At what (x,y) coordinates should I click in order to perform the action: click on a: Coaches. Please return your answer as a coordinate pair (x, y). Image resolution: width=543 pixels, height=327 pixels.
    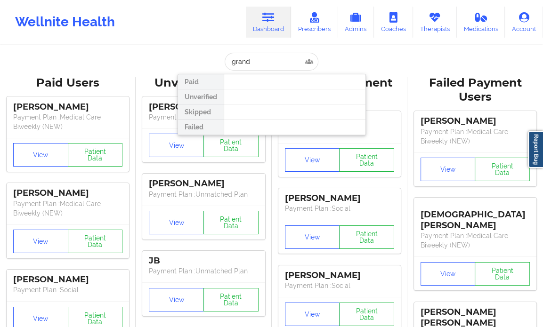
    Looking at the image, I should click on (393, 22).